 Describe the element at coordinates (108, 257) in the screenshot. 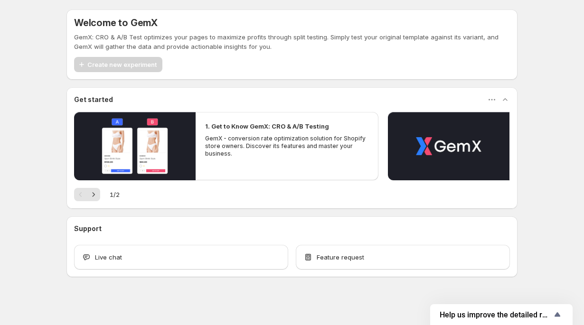

I see `span: Live chat` at that location.